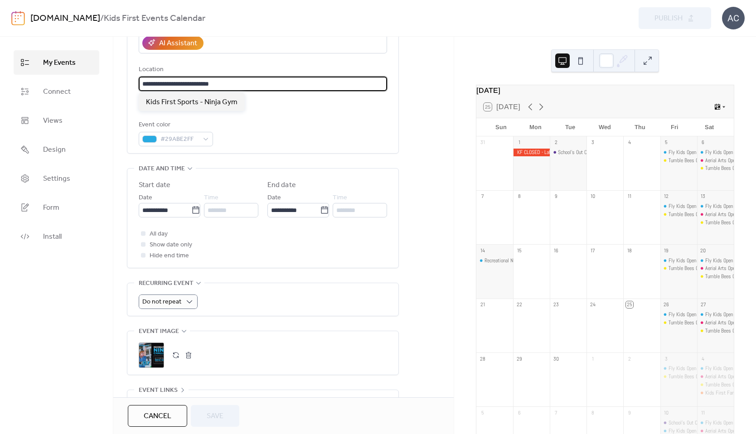  I want to click on b: Kids First Events Calendar, so click(155, 19).